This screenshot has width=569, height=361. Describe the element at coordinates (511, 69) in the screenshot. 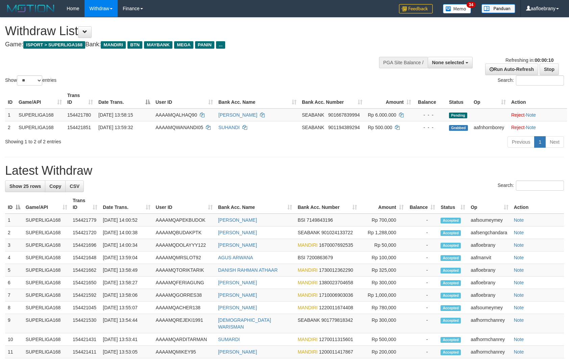

I see `a: Run Auto-Refresh` at that location.